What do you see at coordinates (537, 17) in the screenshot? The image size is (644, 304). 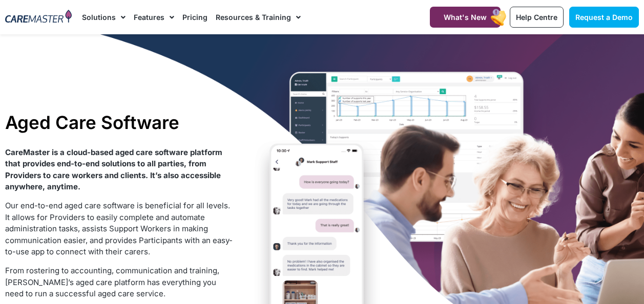 I see `span: Help Centre` at bounding box center [537, 17].